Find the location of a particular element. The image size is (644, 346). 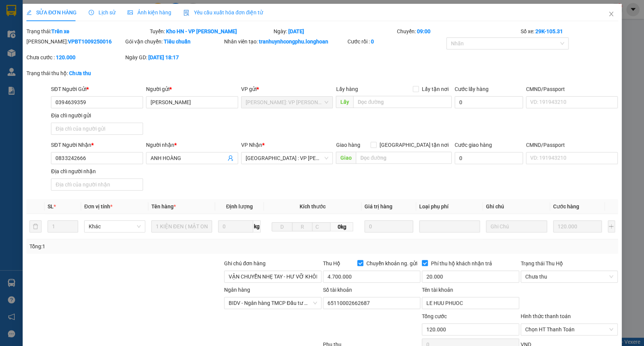

div: Trạng thái thu hộ: is located at coordinates (87, 73).